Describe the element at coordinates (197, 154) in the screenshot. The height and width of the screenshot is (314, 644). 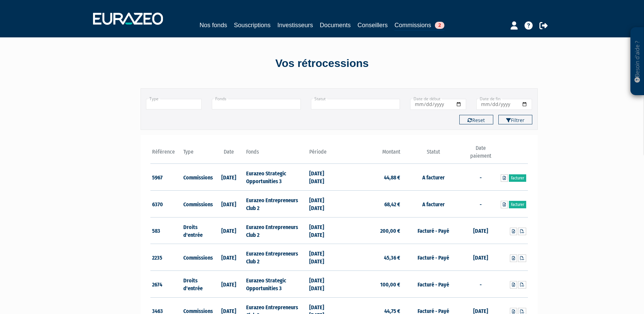
I see `th: Type` at that location.